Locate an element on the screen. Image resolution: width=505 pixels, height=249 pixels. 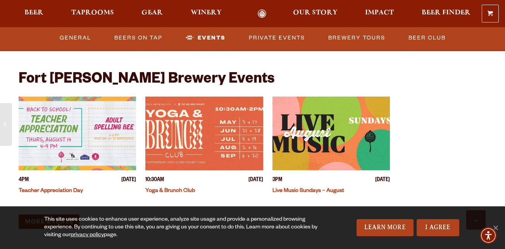
span: Our Story is located at coordinates (315, 13).